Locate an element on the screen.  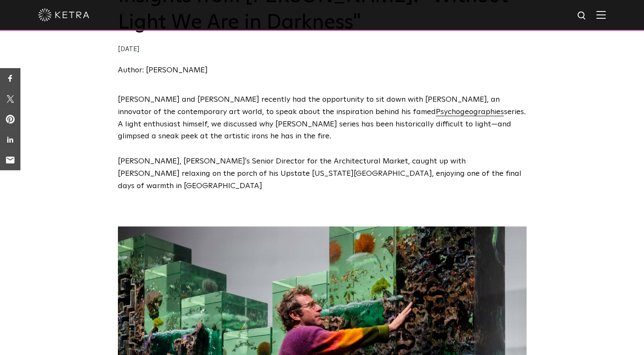
a: Psychogeographies is located at coordinates (470, 112).